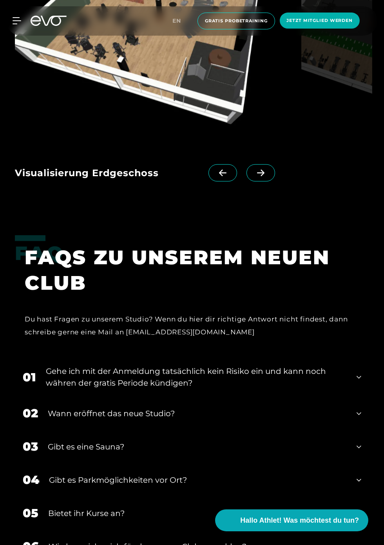 This screenshot has height=545, width=384. Describe the element at coordinates (187, 326) in the screenshot. I see `div: Du hast Fragen zu unserem Studio? Wenn du hier dir richtige Antwort nicht findest, dann schreibe ...` at that location.